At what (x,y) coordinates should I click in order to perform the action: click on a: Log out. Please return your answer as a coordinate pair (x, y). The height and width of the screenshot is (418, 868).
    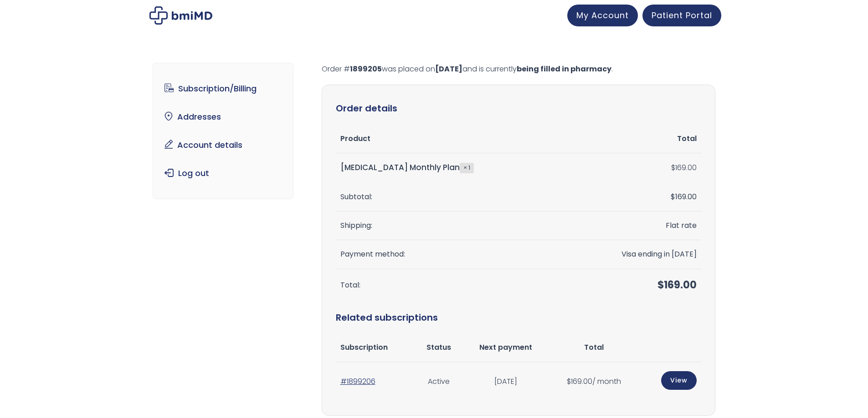
    Looking at the image, I should click on (223, 174).